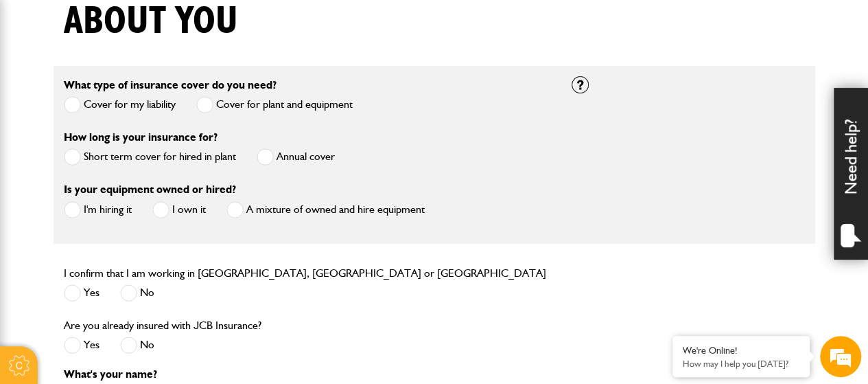 Image resolution: width=868 pixels, height=384 pixels. Describe the element at coordinates (140, 138) in the screenshot. I see `label: How long is your insurance for?` at that location.